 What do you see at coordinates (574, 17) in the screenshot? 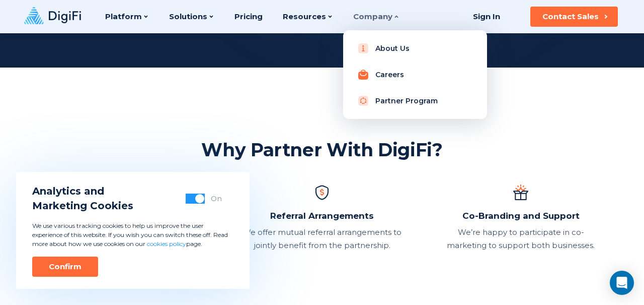
I see `button: Contact Sales` at bounding box center [574, 17].